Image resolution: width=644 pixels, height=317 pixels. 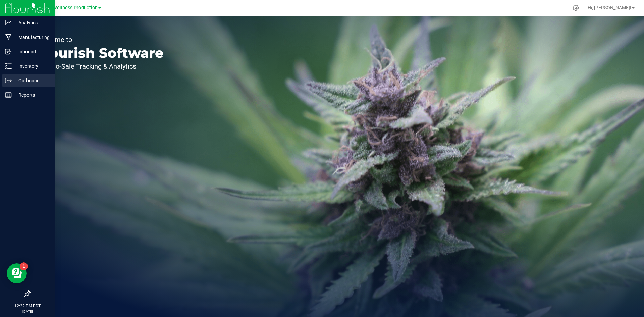 What do you see at coordinates (4, 4) in the screenshot?
I see `span: 1` at bounding box center [4, 4].